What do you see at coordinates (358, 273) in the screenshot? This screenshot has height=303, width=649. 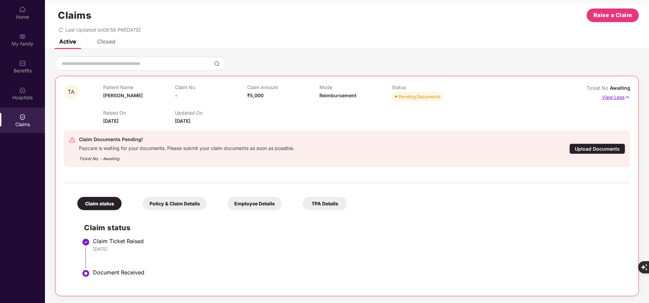 I see `div: Document Received` at bounding box center [358, 273].